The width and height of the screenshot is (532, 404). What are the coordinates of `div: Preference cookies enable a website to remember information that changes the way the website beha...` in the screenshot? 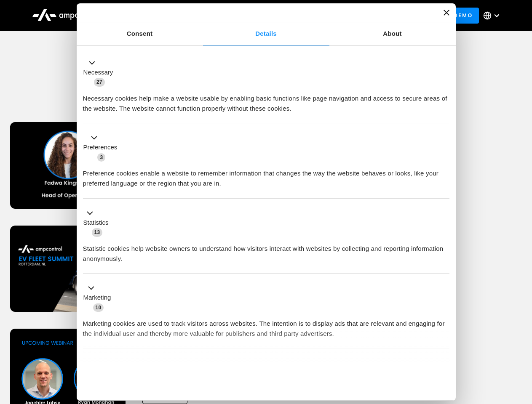 It's located at (266, 175).